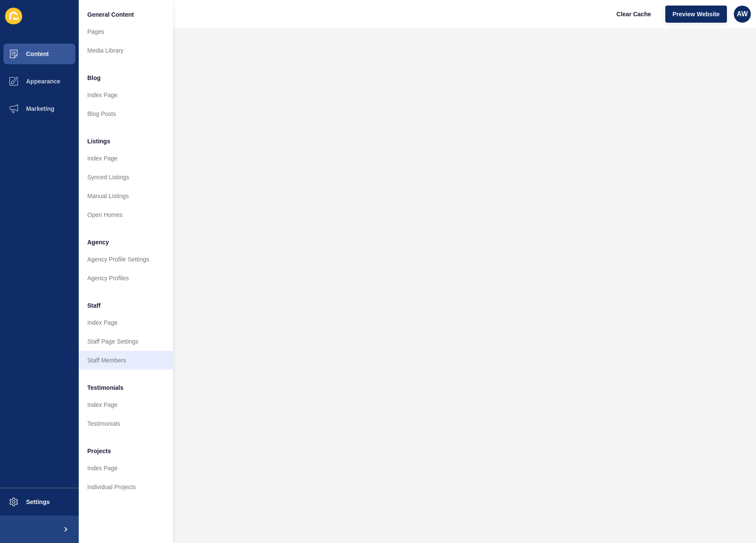 This screenshot has width=756, height=543. I want to click on span: Staff, so click(94, 306).